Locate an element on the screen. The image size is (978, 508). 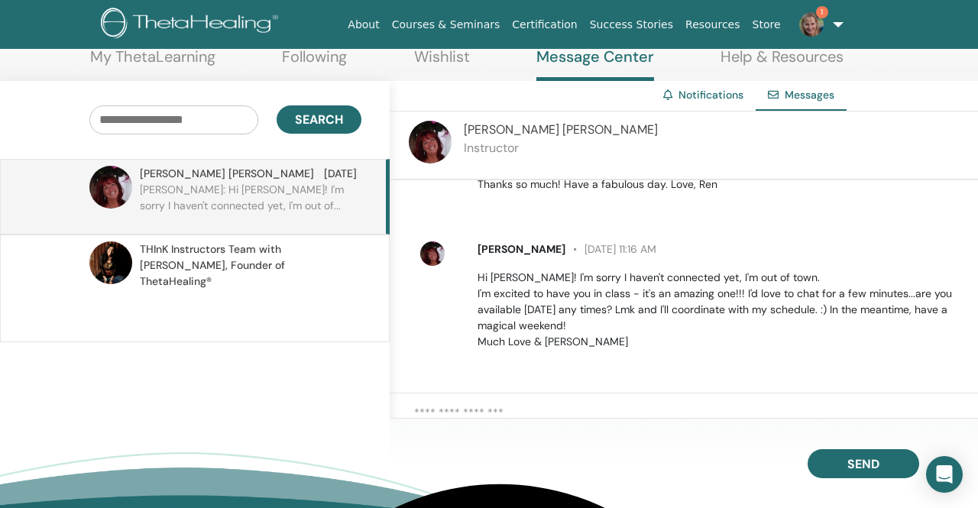
span: Send is located at coordinates (863, 464).